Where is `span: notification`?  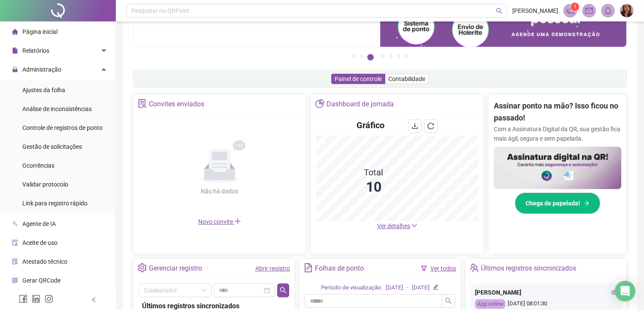 span: notification is located at coordinates (570, 11).